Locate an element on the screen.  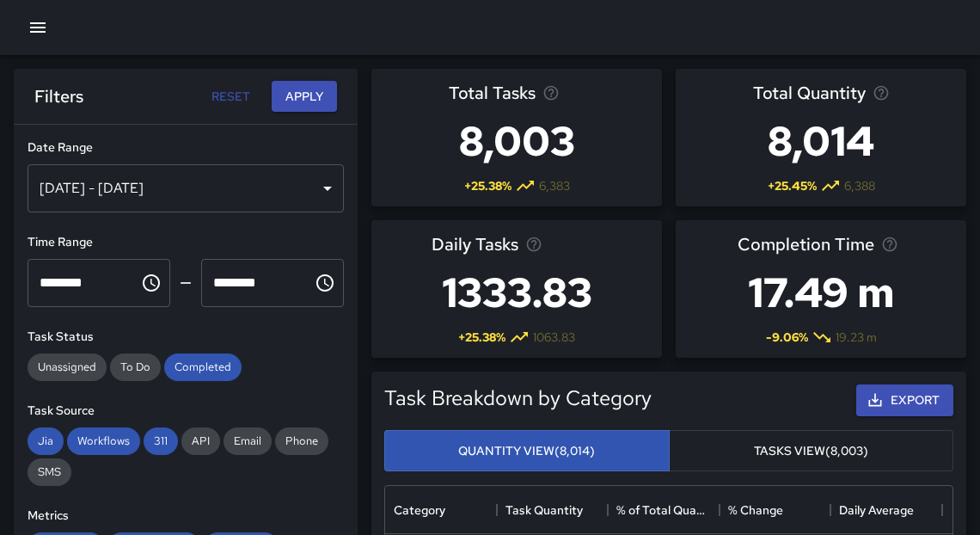
svg: Average number of tasks per day in the selected period, compared to the previous period. is located at coordinates (534, 244).